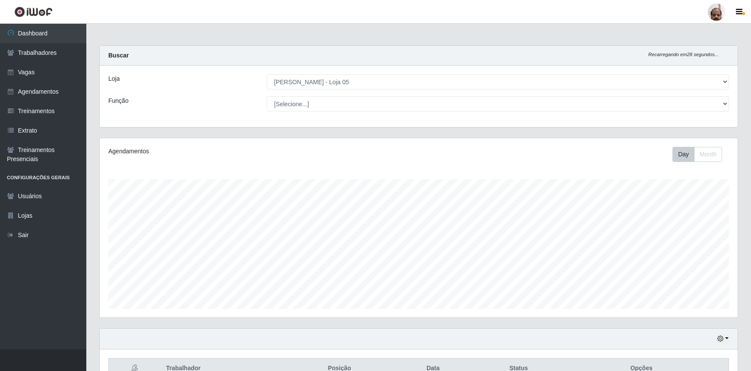  Describe the element at coordinates (118, 101) in the screenshot. I see `label: Função` at that location.